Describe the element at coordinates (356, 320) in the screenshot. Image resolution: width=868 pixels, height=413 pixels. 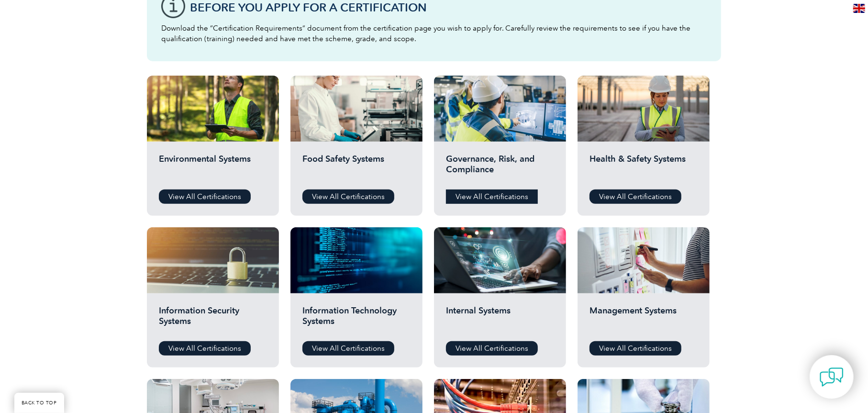
I see `h2: Information Technology Systems` at that location.